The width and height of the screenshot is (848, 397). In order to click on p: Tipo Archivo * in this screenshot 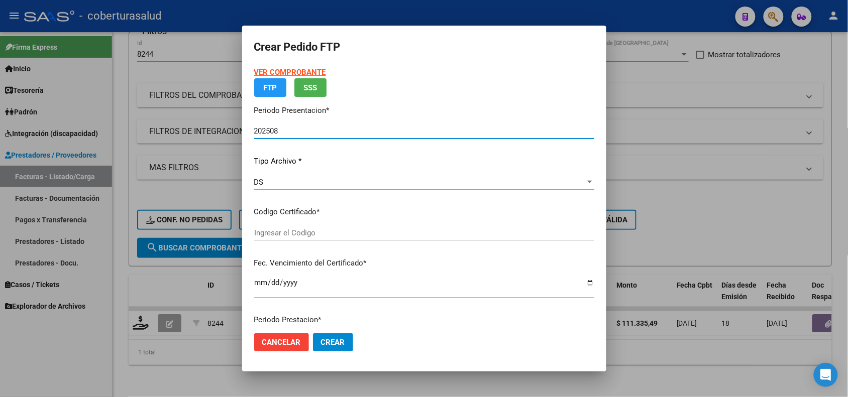, I will do `click(424, 161)`.